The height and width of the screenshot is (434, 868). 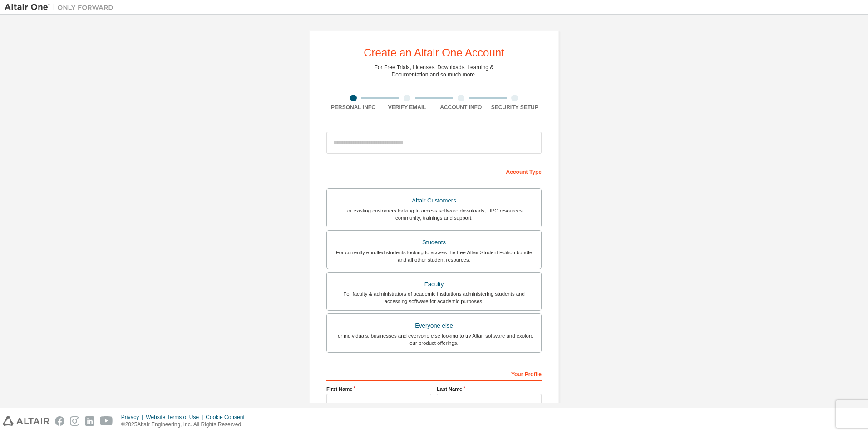 I want to click on div: For Free Trials, Licenses, Downloads, Learning & Documentation and so much more., so click(x=434, y=71).